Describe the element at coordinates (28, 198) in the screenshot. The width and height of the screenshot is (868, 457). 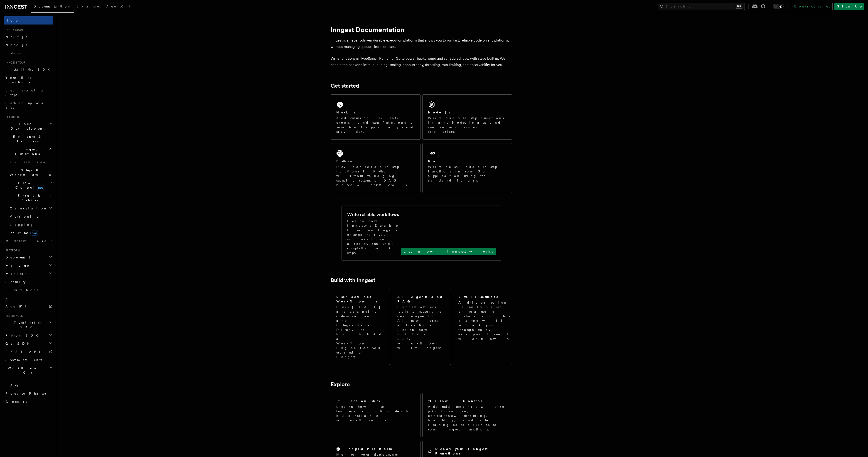
I see `span: Errors & Retries` at that location.